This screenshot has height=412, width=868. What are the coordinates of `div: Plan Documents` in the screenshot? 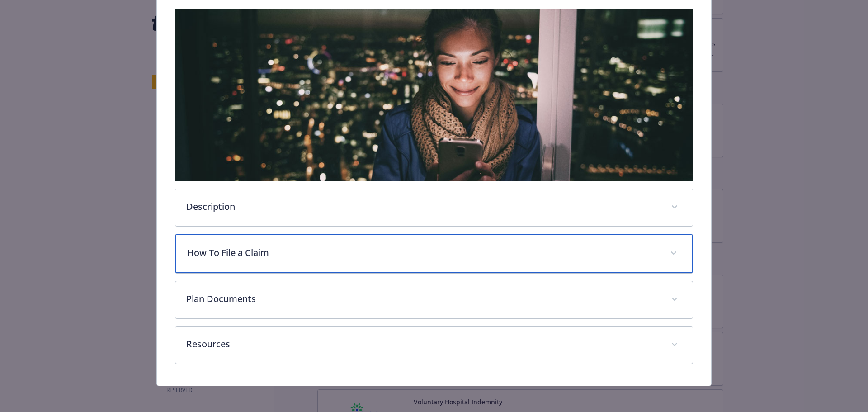 It's located at (434, 300).